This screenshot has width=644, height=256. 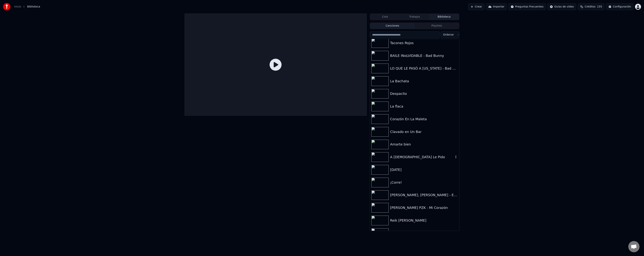 I want to click on span: Biblioteca, so click(x=33, y=7).